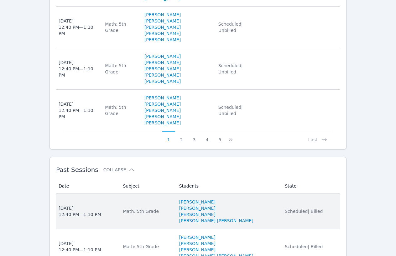 The width and height of the screenshot is (396, 256). Describe the element at coordinates (119, 170) in the screenshot. I see `button: Collapse` at that location.